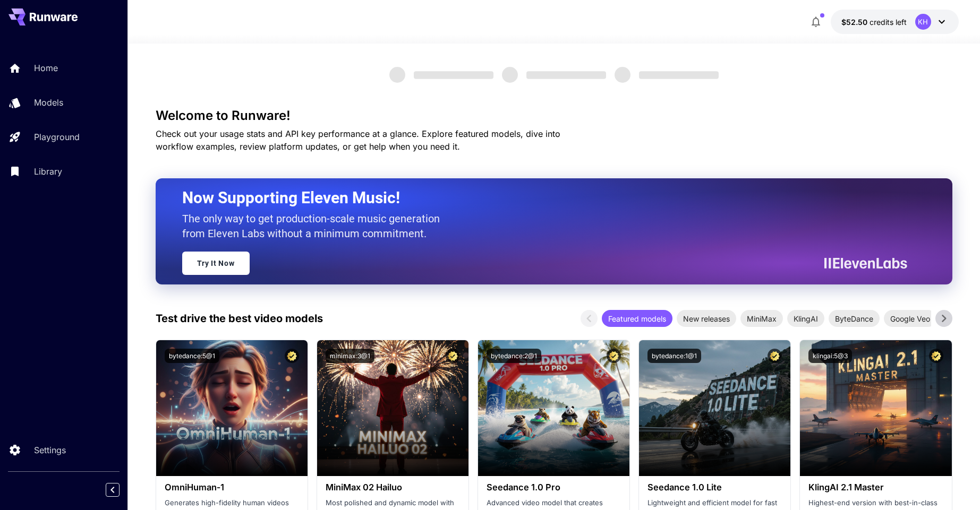 The width and height of the screenshot is (980, 510). I want to click on div: MiniMax, so click(761, 319).